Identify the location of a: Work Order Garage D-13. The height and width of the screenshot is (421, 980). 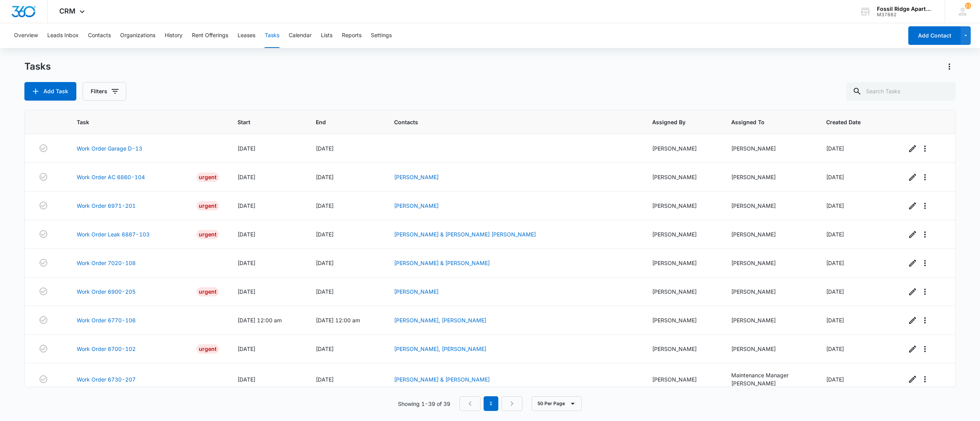
(110, 149).